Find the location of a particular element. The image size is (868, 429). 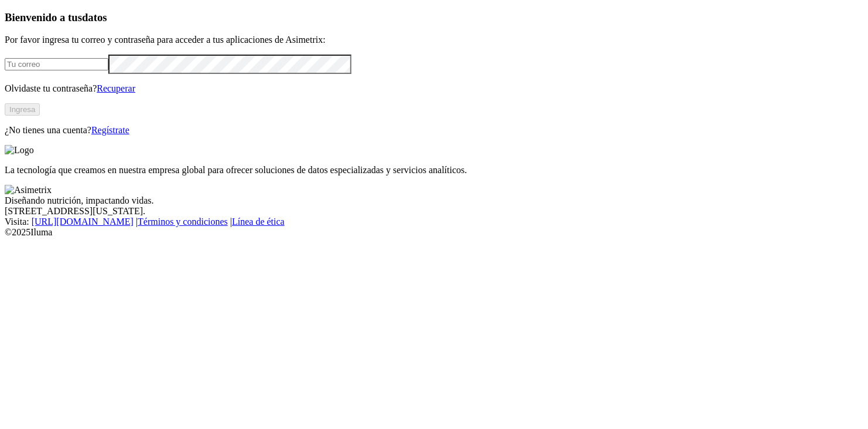

div: © 2025 Iluma is located at coordinates (434, 232).